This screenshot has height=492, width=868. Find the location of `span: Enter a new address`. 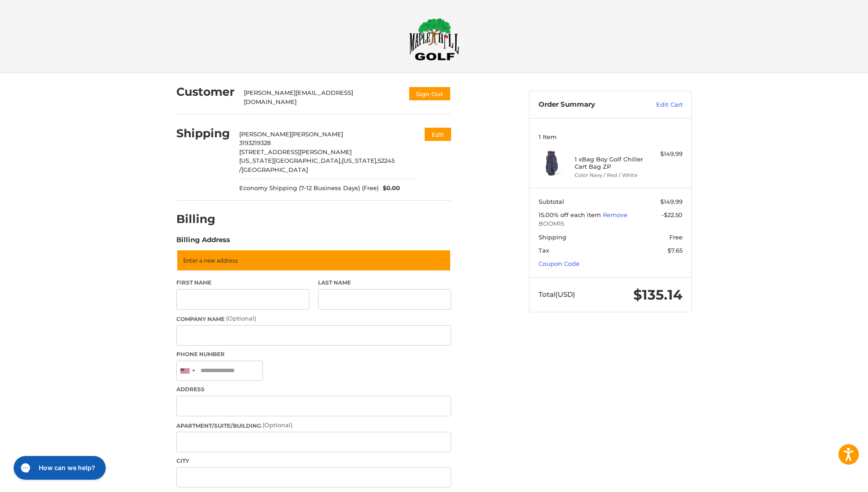

span: Enter a new address is located at coordinates (210, 261).